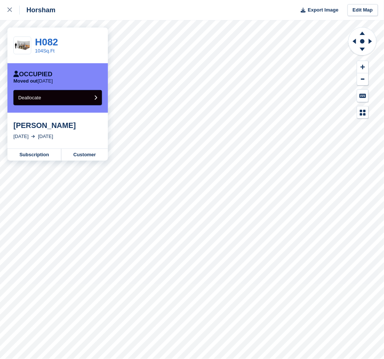  I want to click on button: Zoom Out, so click(362, 79).